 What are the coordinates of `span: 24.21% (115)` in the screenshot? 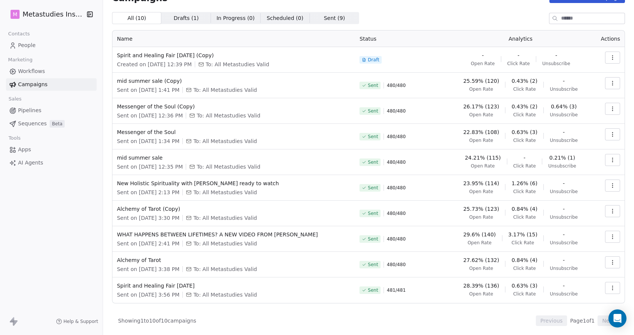 It's located at (483, 158).